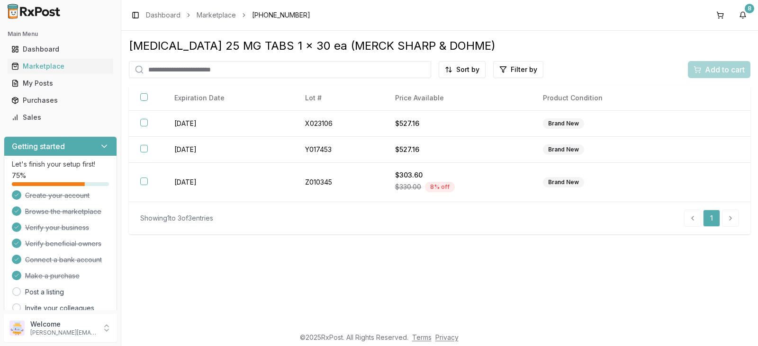 Image resolution: width=758 pixels, height=346 pixels. Describe the element at coordinates (60, 117) in the screenshot. I see `a: Sales` at that location.